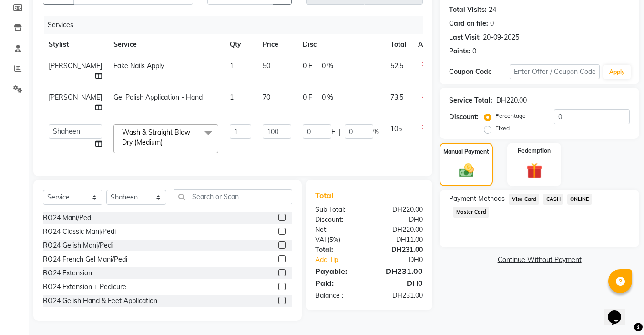 This screenshot has height=335, width=644. I want to click on div: Total:, so click(339, 250).